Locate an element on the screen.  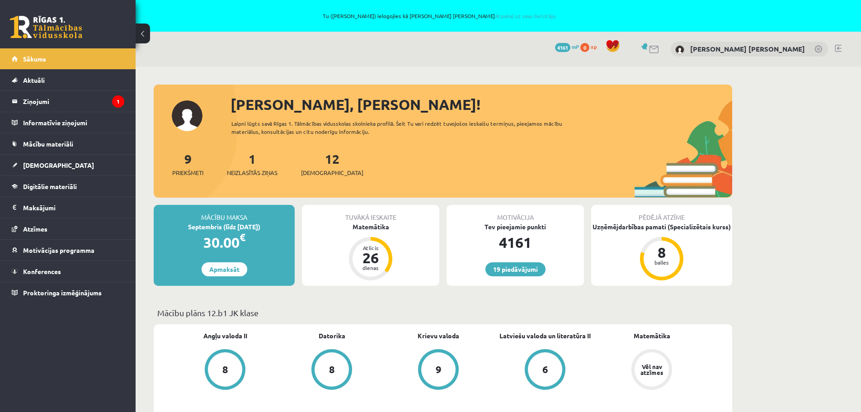
legend: Informatīvie ziņojumi is located at coordinates (74, 123).